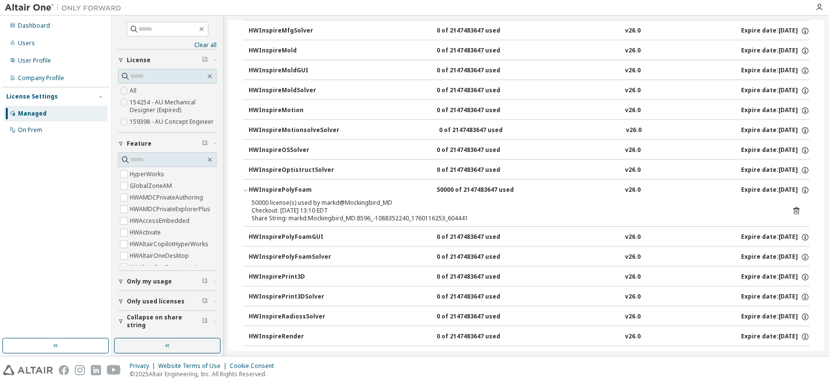 The height and width of the screenshot is (384, 829). Describe the element at coordinates (255, 366) in the screenshot. I see `div: Cookie Consent` at that location.